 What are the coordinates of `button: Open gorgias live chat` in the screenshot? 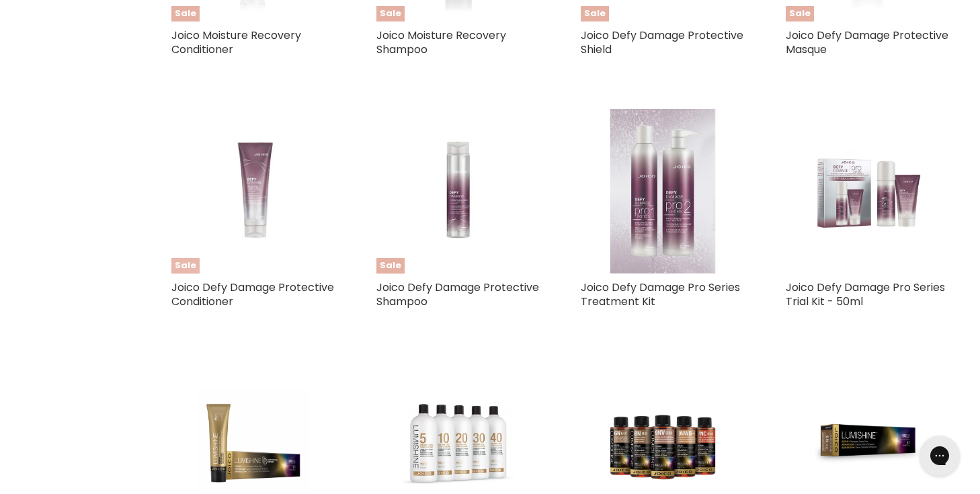 It's located at (27, 25).